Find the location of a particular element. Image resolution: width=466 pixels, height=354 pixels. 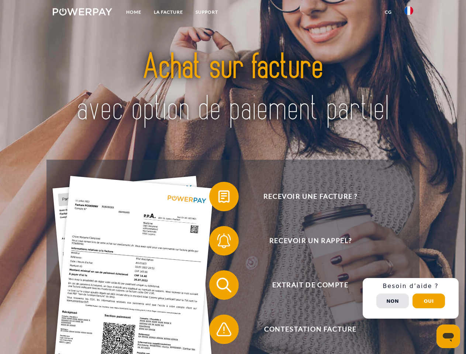

span: Recevoir un rappel? is located at coordinates (310, 241).